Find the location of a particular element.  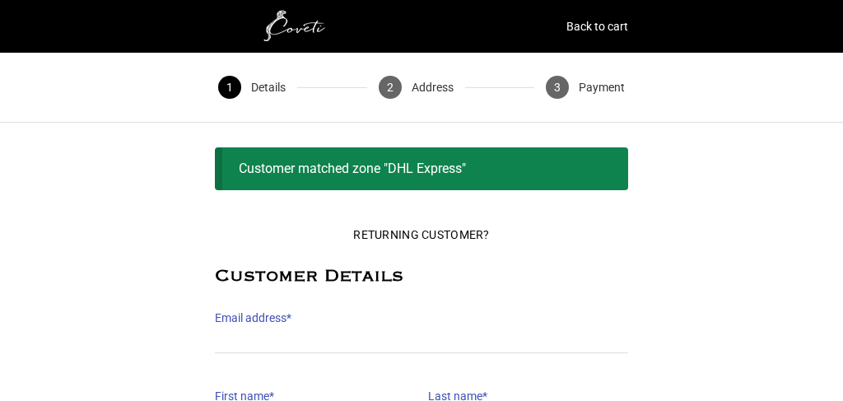

span: 1 is located at coordinates (230, 87).